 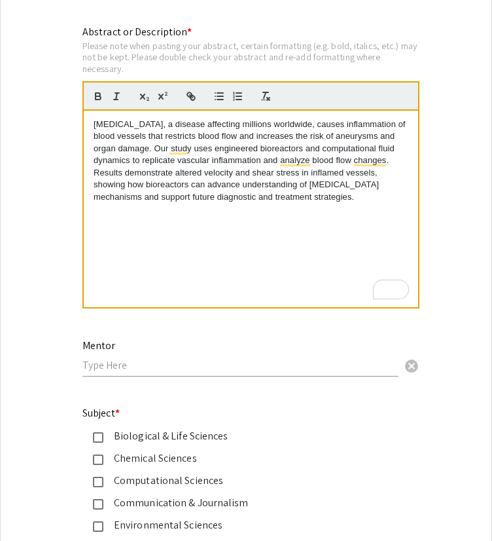 I want to click on div: To enrich screen reader interactions, please activate Accessibility in Grammarly extension settings, so click(x=251, y=209).